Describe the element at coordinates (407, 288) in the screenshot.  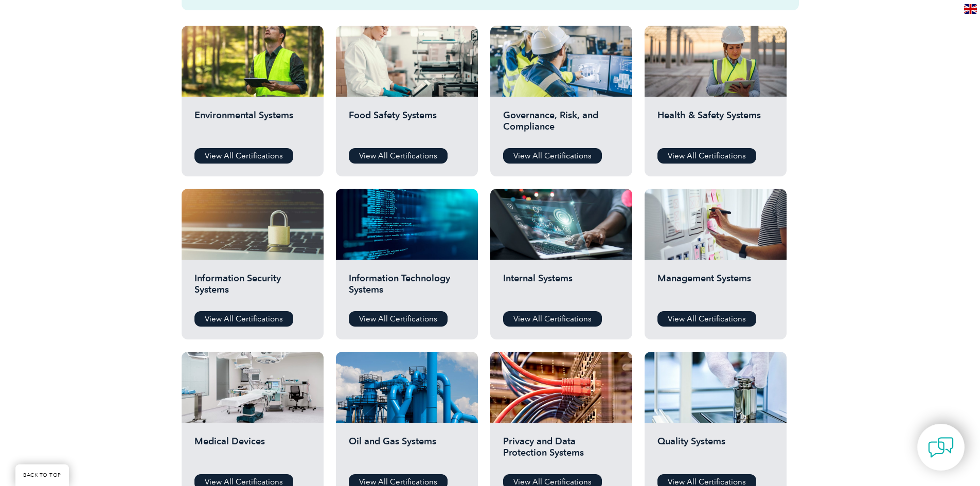
I see `h2: Information Technology Systems` at that location.